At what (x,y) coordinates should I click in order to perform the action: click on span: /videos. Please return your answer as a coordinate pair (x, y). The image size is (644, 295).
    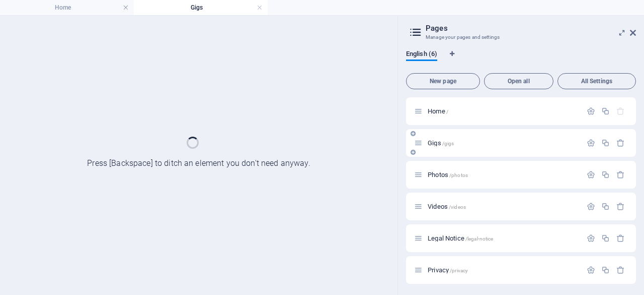
    Looking at the image, I should click on (457, 207).